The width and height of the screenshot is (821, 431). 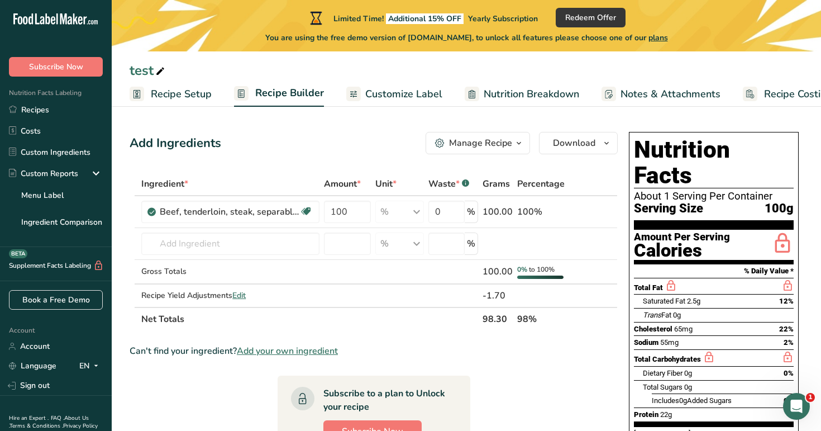 What do you see at coordinates (449, 184) in the screenshot?
I see `div: Waste` at bounding box center [449, 184].